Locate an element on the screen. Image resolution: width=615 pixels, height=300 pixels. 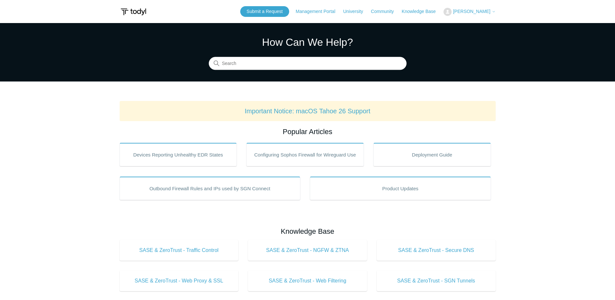
input: Search is located at coordinates (308, 64).